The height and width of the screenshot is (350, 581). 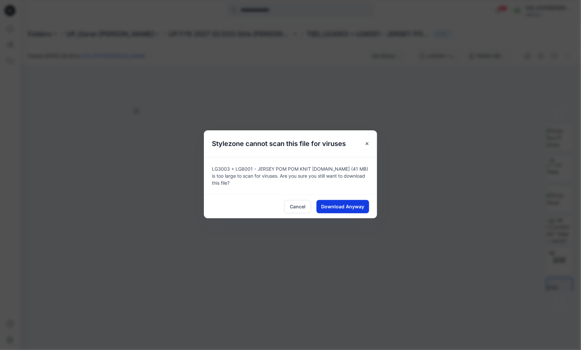 What do you see at coordinates (367, 143) in the screenshot?
I see `button: Close` at bounding box center [367, 143].